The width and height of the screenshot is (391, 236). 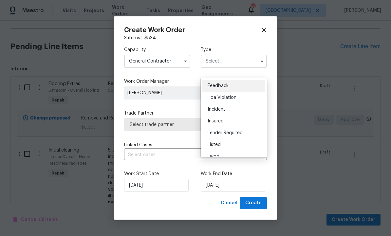 I want to click on span: There are case s for this home, so click(x=233, y=145).